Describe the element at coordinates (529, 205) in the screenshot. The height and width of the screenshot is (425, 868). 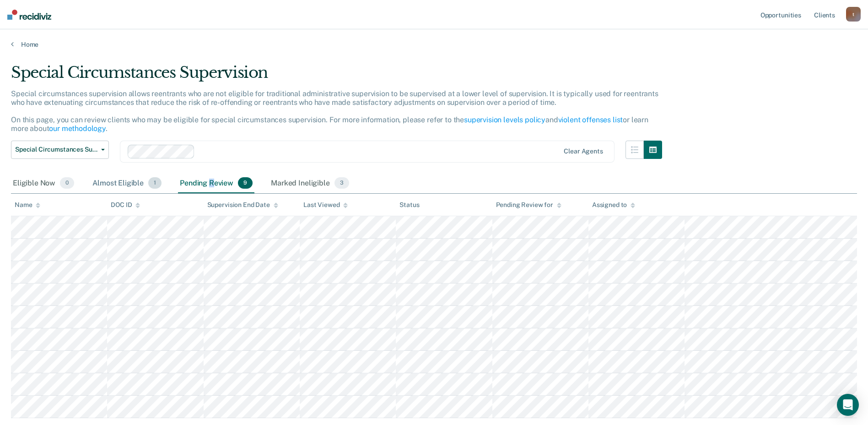
I see `div: Pending Review for` at that location.